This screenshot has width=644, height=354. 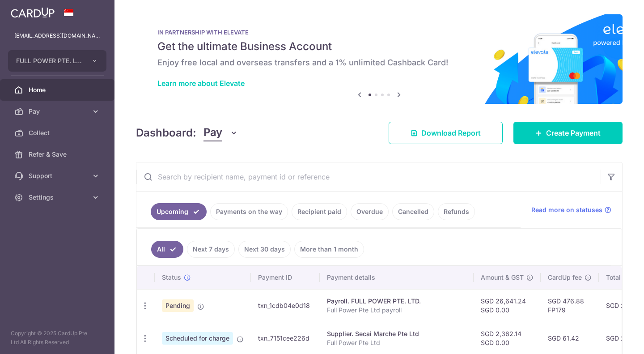 I want to click on button: FULL POWER PTE. LTD., so click(x=57, y=61).